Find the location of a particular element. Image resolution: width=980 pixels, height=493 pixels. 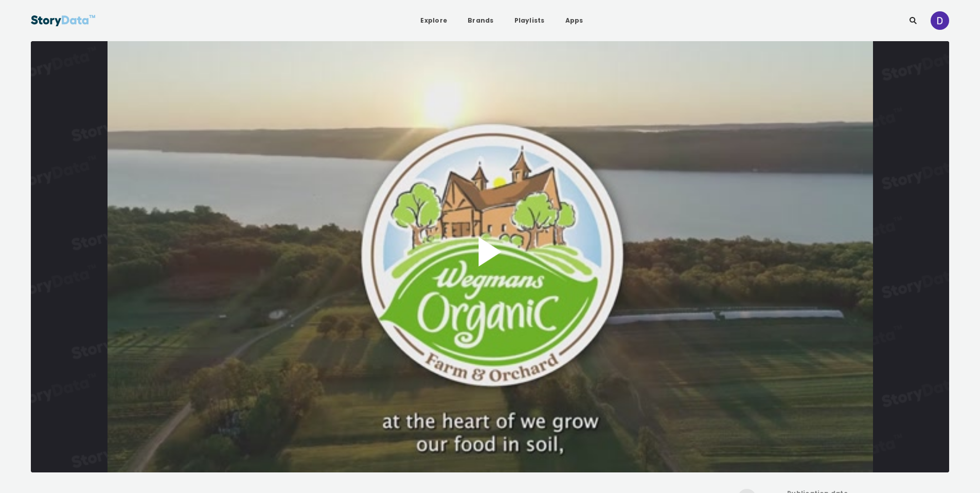

a: Explore is located at coordinates (434, 21).